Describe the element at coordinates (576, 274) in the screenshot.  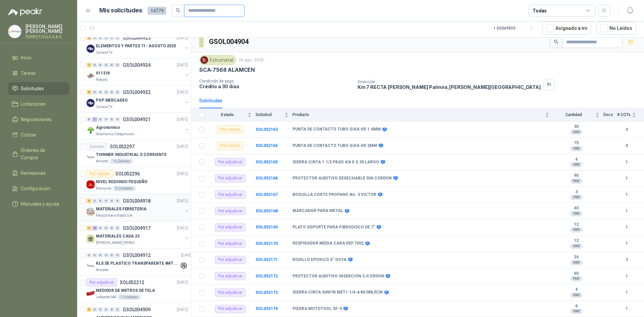
I see `b: 60` at that location.